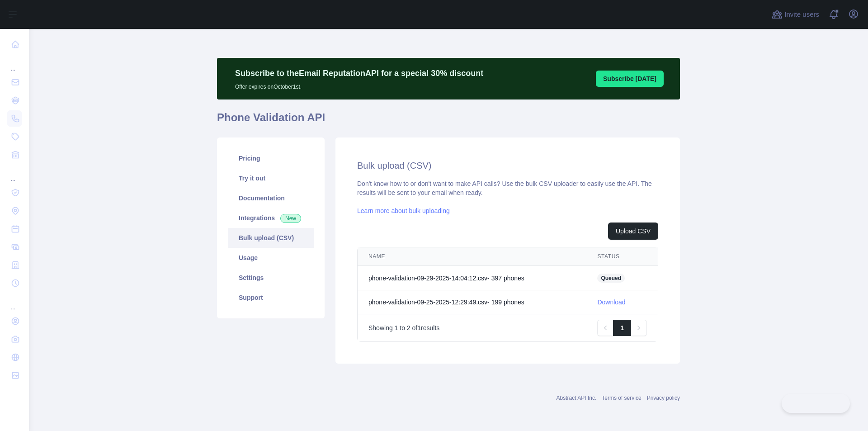  Describe the element at coordinates (270, 237) in the screenshot. I see `a: Bulk upload (CSV)` at that location.